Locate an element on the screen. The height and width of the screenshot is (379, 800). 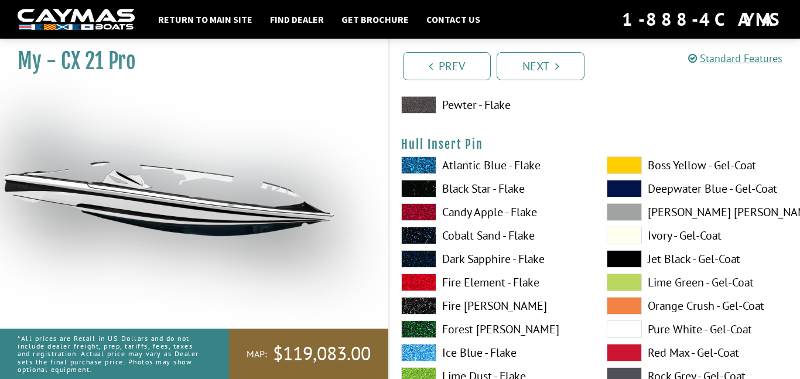
label: Ivory - Gel-Coat is located at coordinates (698, 236).